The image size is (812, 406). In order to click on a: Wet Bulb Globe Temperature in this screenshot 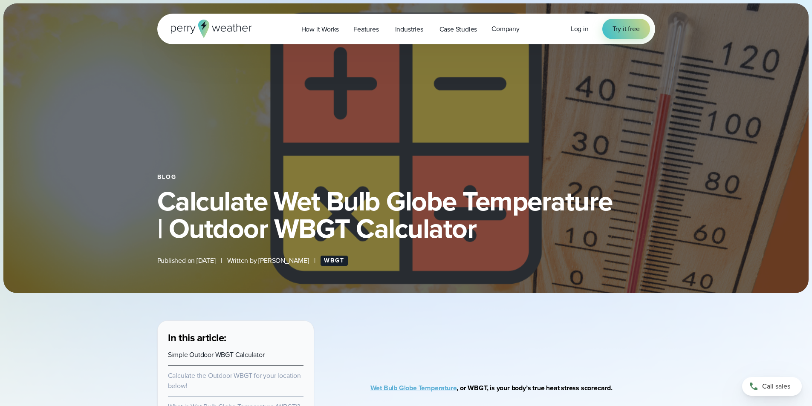, I will do `click(413, 388)`.